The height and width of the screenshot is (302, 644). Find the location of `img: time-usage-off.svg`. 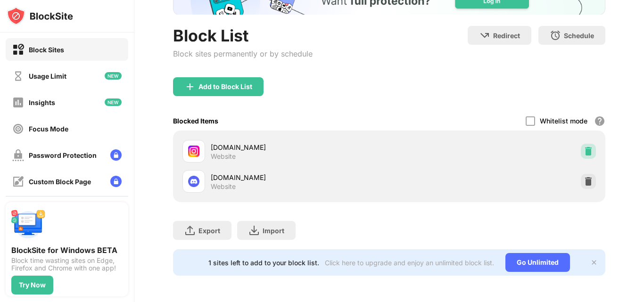

img: time-usage-off.svg is located at coordinates (18, 76).